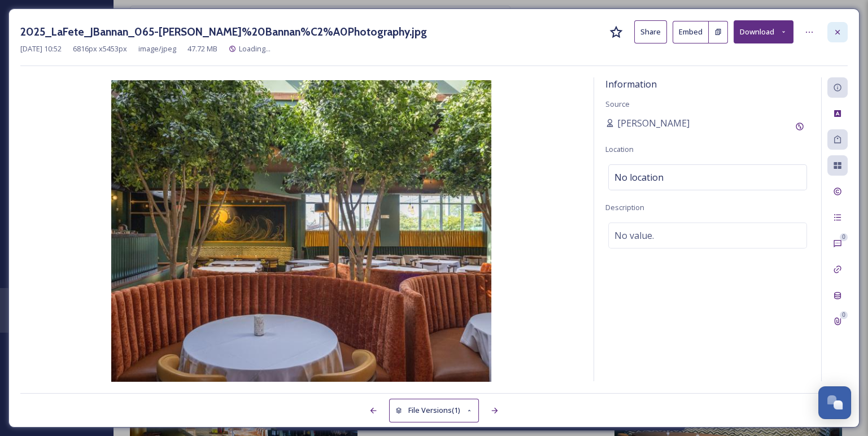 This screenshot has height=436, width=868. I want to click on span: 6816 px x 5453 px, so click(100, 49).